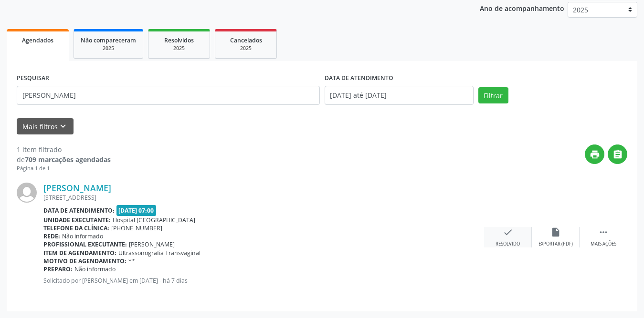  I want to click on b: Motivo de agendamento:, so click(85, 261).